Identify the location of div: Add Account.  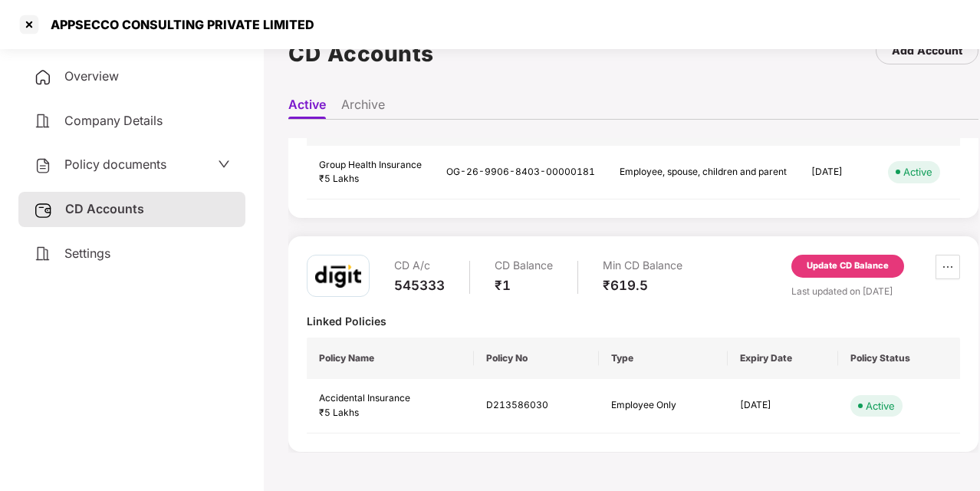
(927, 50).